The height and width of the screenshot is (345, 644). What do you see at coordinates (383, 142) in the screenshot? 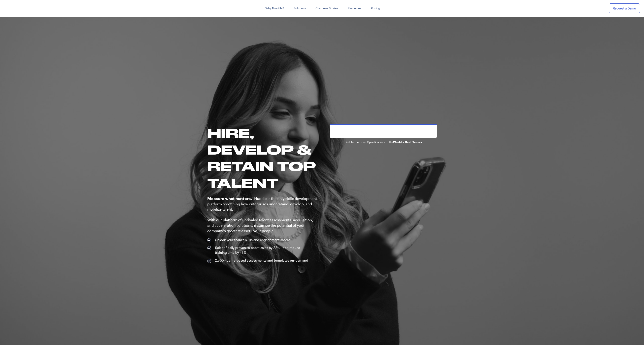
I see `p: Built to the Exact Specifications of the` at bounding box center [383, 142].